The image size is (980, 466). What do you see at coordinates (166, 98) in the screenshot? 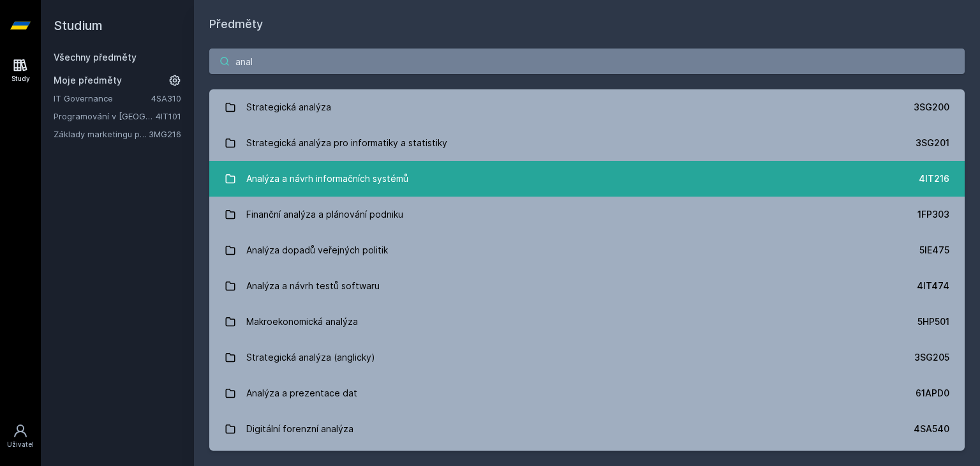
I see `a: 4SA310` at bounding box center [166, 98].